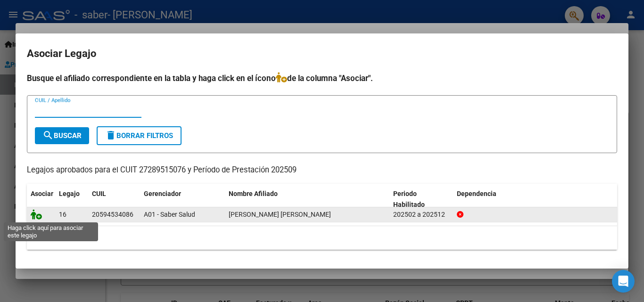 Image resolution: width=644 pixels, height=302 pixels. I want to click on p: Legajos aprobados para el CUIT 27289515076 y Período de Prestación 202509, so click(322, 170).